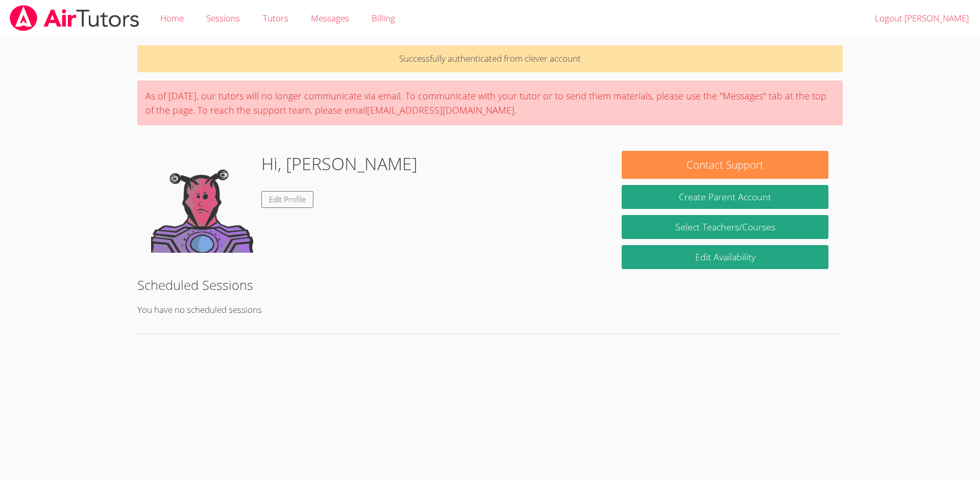 This screenshot has height=479, width=980. I want to click on img: default.png, so click(202, 202).